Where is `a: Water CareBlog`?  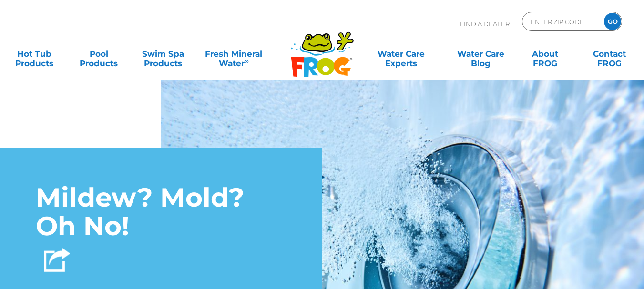 a: Water CareBlog is located at coordinates (480, 54).